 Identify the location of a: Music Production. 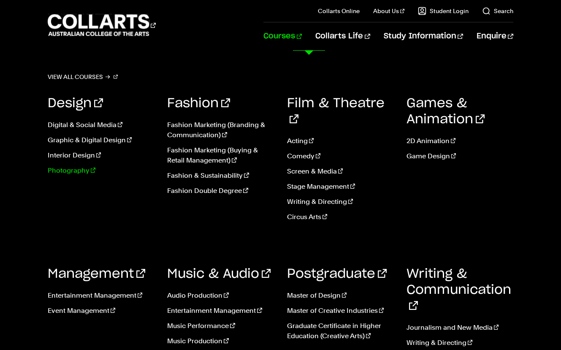
(220, 341).